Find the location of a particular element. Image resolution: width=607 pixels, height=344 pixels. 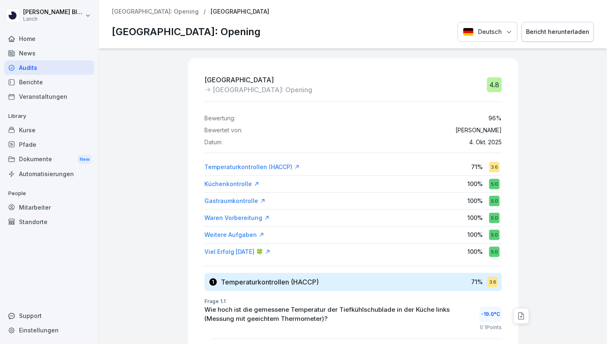

p: Bewertet von: is located at coordinates (223, 130).